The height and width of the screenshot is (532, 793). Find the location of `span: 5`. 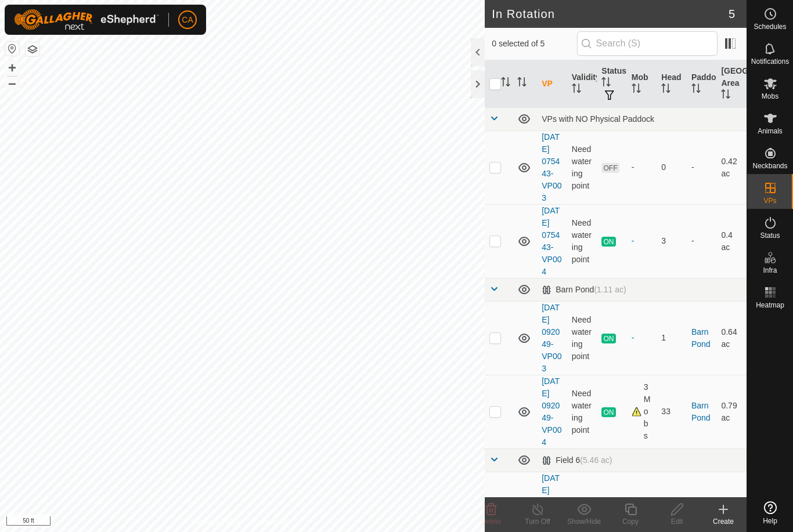

span: 5 is located at coordinates (732, 14).